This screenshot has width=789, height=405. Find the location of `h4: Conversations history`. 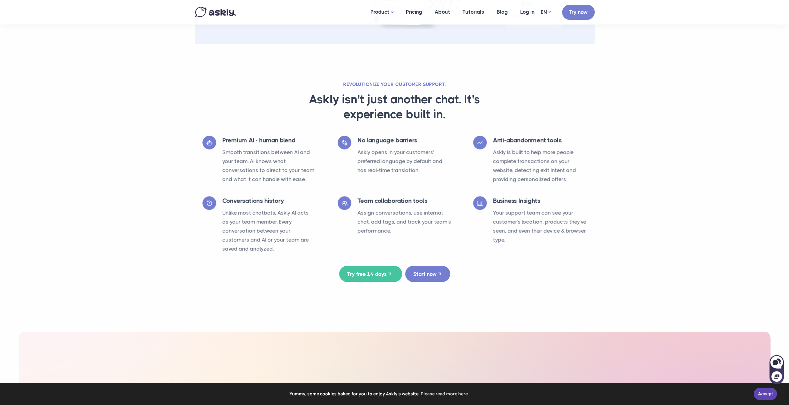

h4: Conversations history is located at coordinates (269, 200).